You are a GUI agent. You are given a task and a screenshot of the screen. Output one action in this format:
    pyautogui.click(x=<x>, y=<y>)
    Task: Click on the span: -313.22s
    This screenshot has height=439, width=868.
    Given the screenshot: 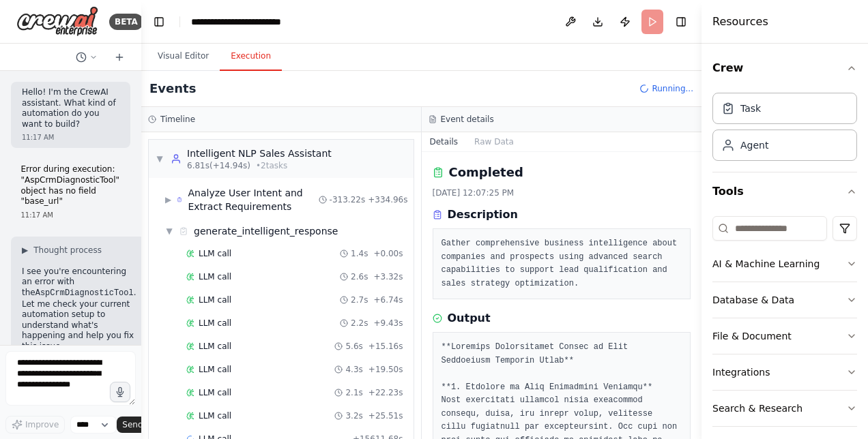 What is the action you would take?
    pyautogui.click(x=348, y=200)
    